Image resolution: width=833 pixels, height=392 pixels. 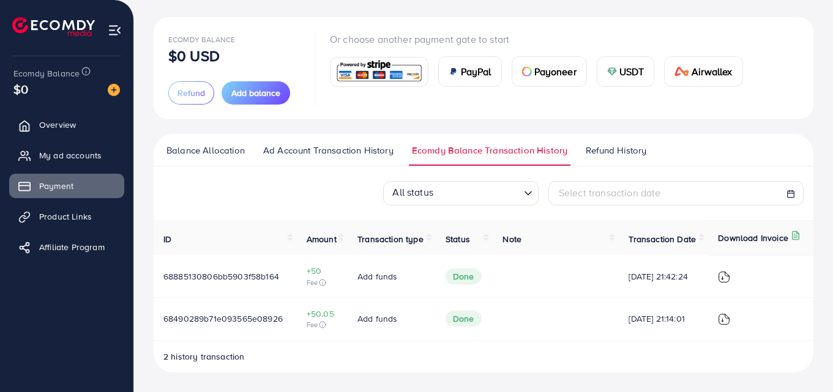 I want to click on span: Refund History, so click(x=616, y=151).